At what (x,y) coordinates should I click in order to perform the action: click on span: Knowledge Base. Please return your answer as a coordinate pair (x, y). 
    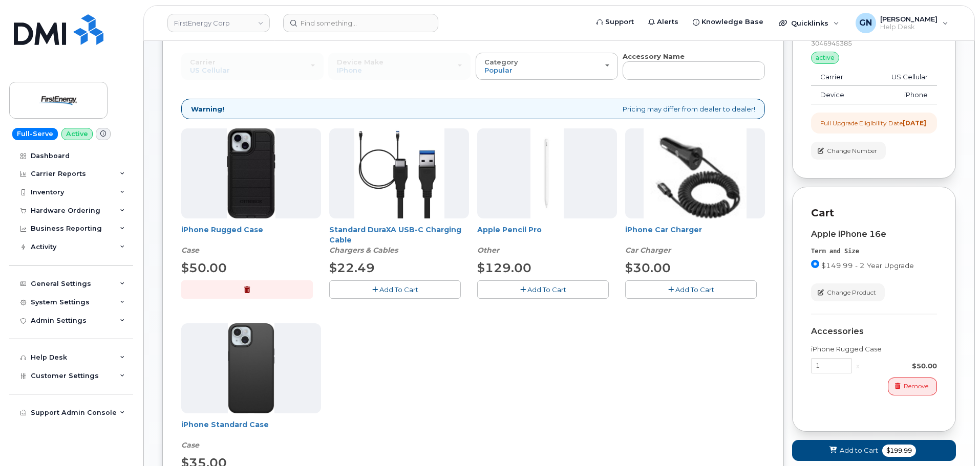
    Looking at the image, I should click on (732, 22).